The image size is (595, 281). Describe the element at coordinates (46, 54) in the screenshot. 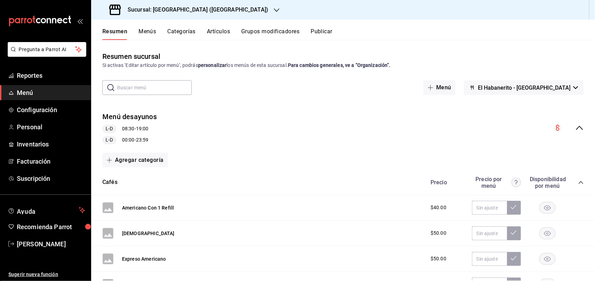

I see `a: Pregunta a Parrot AI` at that location.